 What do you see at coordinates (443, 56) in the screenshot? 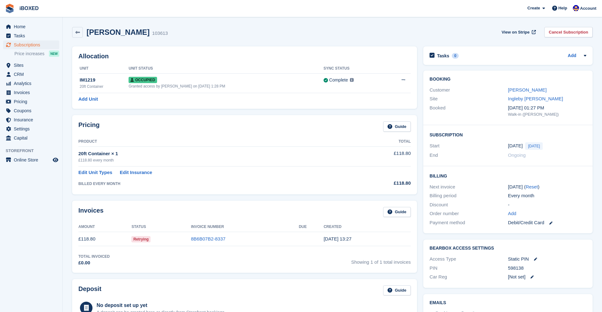
I see `h2: Tasks` at bounding box center [443, 56].